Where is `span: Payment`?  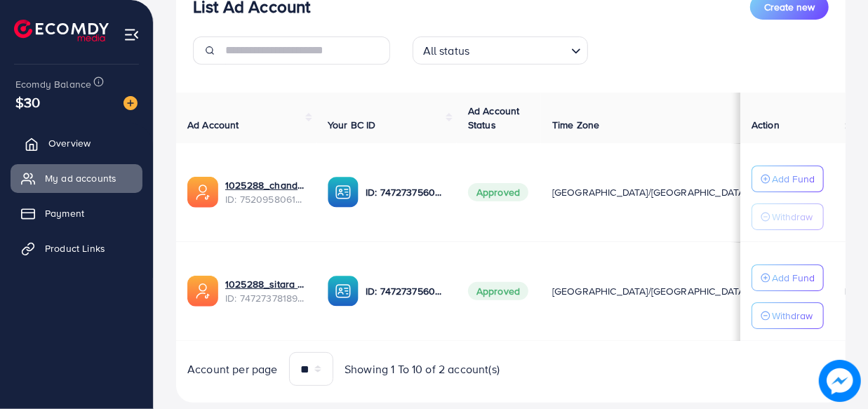
span: Payment is located at coordinates (65, 213).